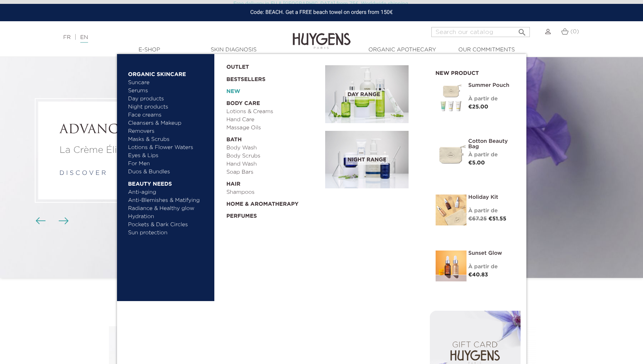 The height and width of the screenshot is (364, 643). Describe the element at coordinates (168, 73) in the screenshot. I see `a: Organic Skincare` at that location.